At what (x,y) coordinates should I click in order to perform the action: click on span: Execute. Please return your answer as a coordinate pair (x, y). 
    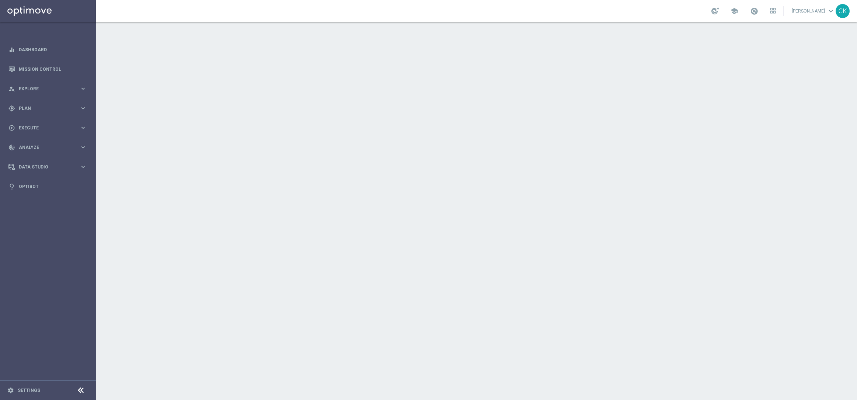
    Looking at the image, I should click on (49, 128).